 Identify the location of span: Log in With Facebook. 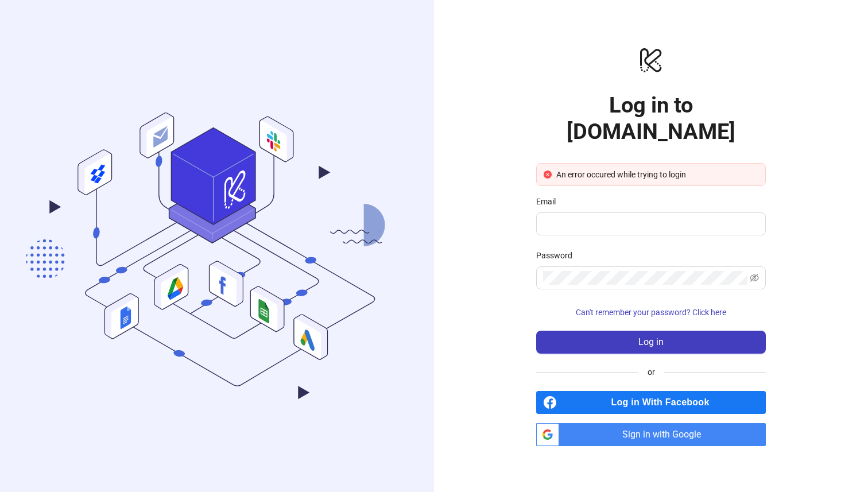
(663, 402).